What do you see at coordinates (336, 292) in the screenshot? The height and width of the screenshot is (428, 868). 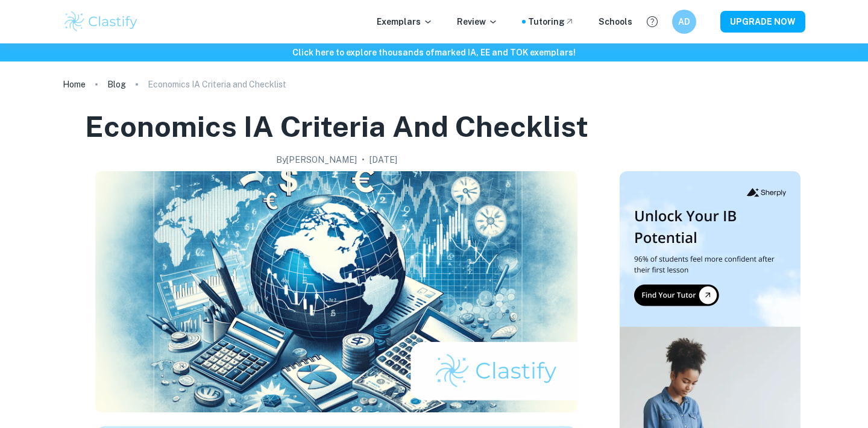 I see `img: Economics IA Criteria and Checklist cover image` at bounding box center [336, 292].